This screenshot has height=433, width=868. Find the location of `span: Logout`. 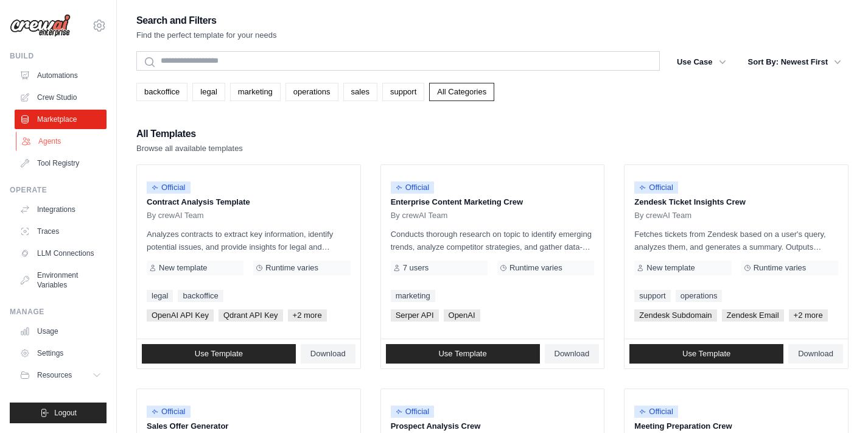

span: Logout is located at coordinates (65, 413).